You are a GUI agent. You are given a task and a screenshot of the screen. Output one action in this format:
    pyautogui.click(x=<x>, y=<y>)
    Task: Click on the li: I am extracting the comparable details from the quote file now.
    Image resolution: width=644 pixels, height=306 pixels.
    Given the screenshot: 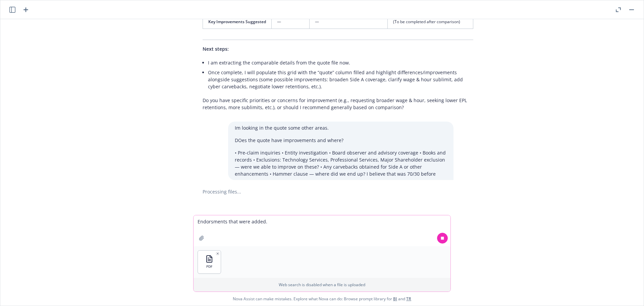 What is the action you would take?
    pyautogui.click(x=341, y=62)
    